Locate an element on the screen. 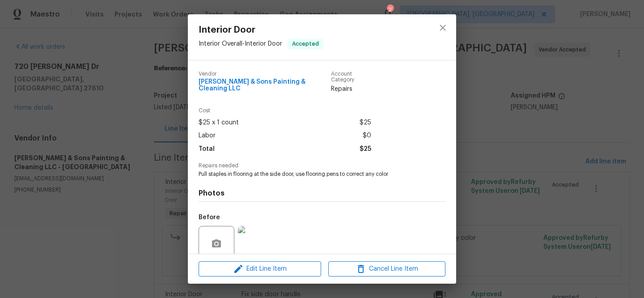 The width and height of the screenshot is (644, 298). span: Accepted is located at coordinates (305, 43).